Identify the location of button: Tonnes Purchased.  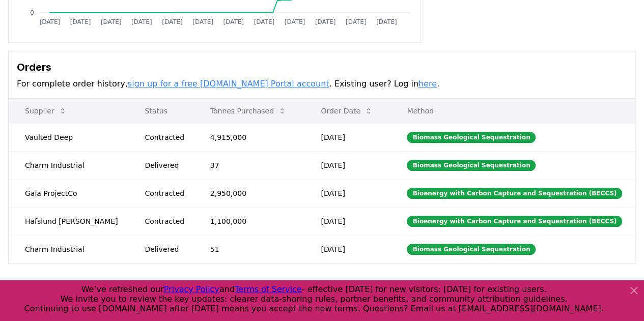
(248, 111).